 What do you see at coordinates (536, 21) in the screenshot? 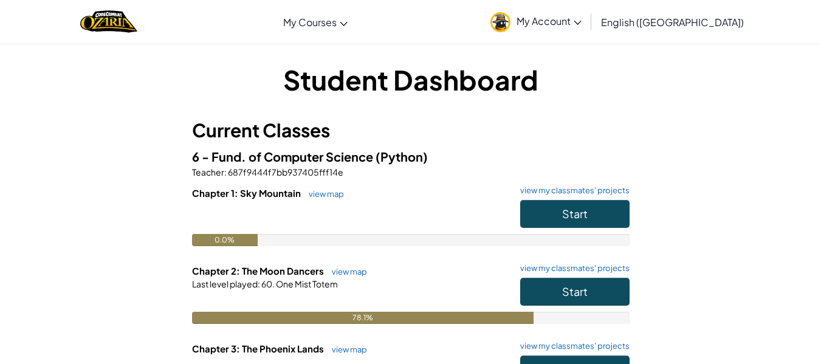
I see `a: My Account` at bounding box center [536, 21].